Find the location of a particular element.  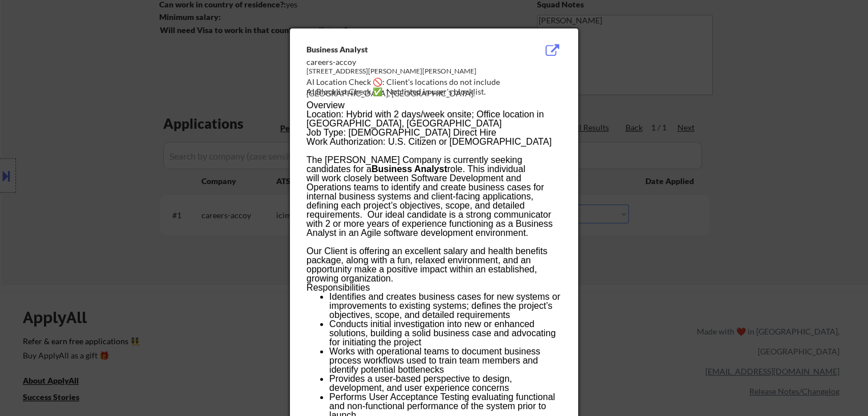

h2: Overview is located at coordinates (433, 105).